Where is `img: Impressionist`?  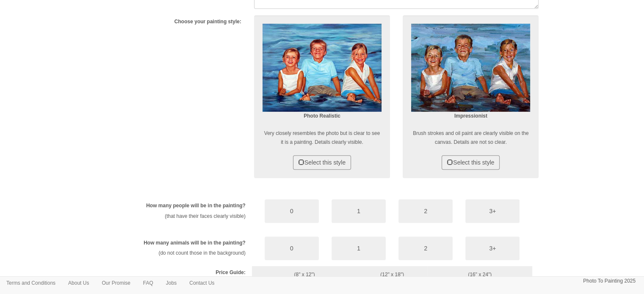
img: Impressionist is located at coordinates (470, 68).